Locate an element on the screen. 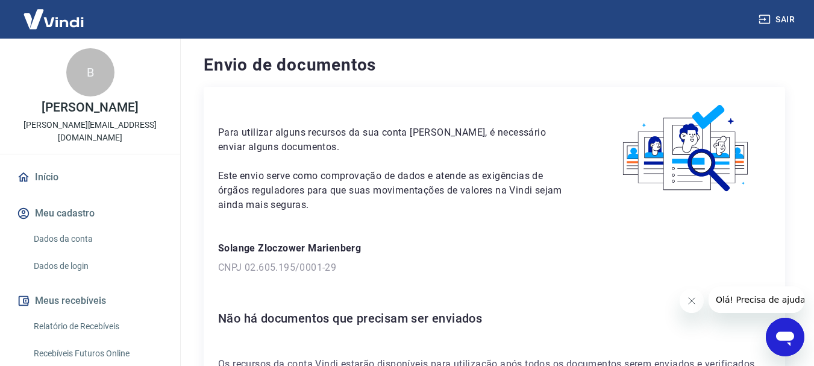 The image size is (814, 366). button: Meus recebíveis is located at coordinates (90, 301).